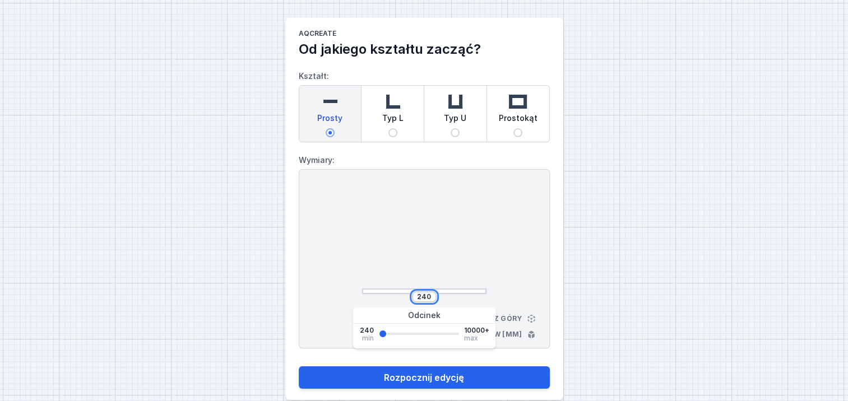  Describe the element at coordinates (330, 101) in the screenshot. I see `img: straight.svg` at that location.